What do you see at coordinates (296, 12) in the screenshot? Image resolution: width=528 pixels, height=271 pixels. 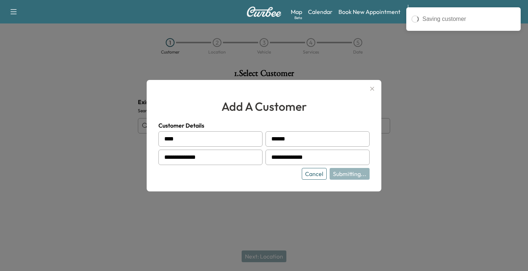 I see `a: MapBeta` at bounding box center [296, 12].